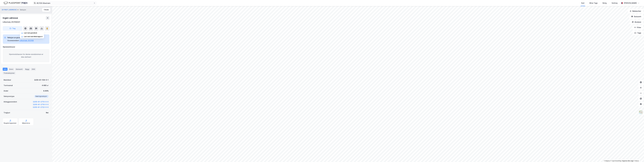  What do you see at coordinates (605, 3) in the screenshot?
I see `div: Bolig` at bounding box center [605, 3].